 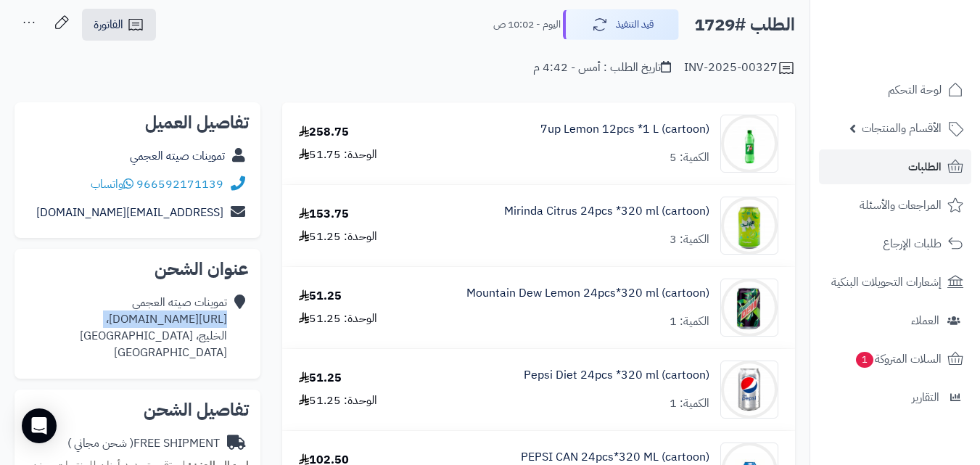 I want to click on h2: الطلب #1729, so click(x=744, y=24).